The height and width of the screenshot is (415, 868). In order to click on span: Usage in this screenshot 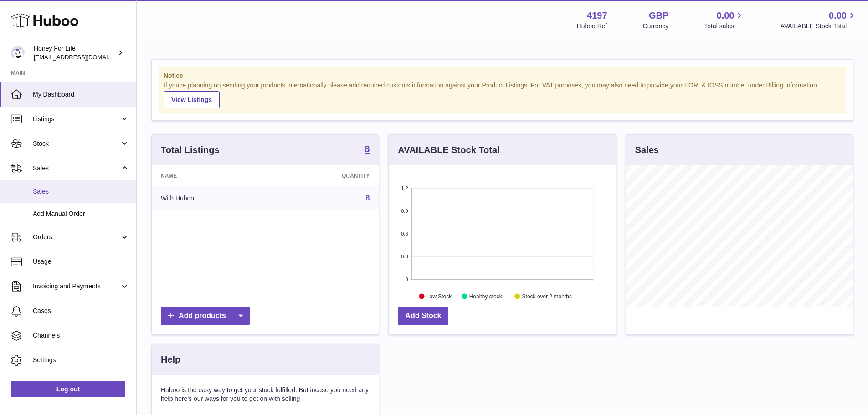, I will do `click(81, 262)`.